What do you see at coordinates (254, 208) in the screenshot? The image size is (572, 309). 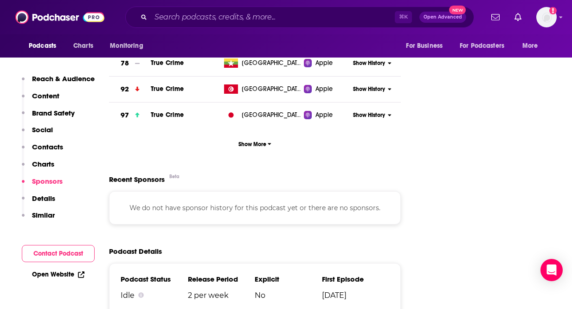 I see `p: We do not have sponsor history for this podcast yet or there are no sponsors.` at bounding box center [254, 208].